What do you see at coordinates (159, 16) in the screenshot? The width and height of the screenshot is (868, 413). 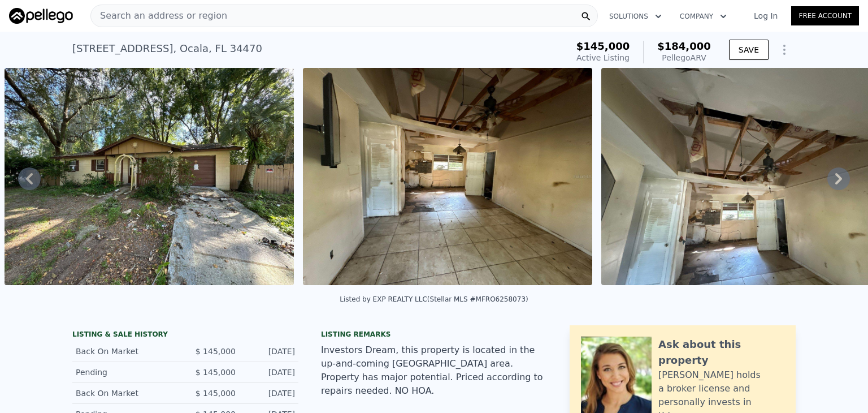 I see `span: Search an address or region` at bounding box center [159, 16].